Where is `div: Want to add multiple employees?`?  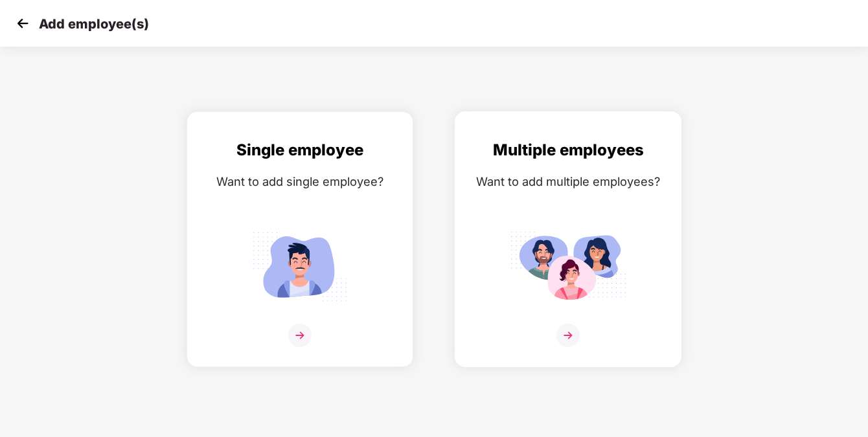
div: Want to add multiple employees? is located at coordinates (569, 182).